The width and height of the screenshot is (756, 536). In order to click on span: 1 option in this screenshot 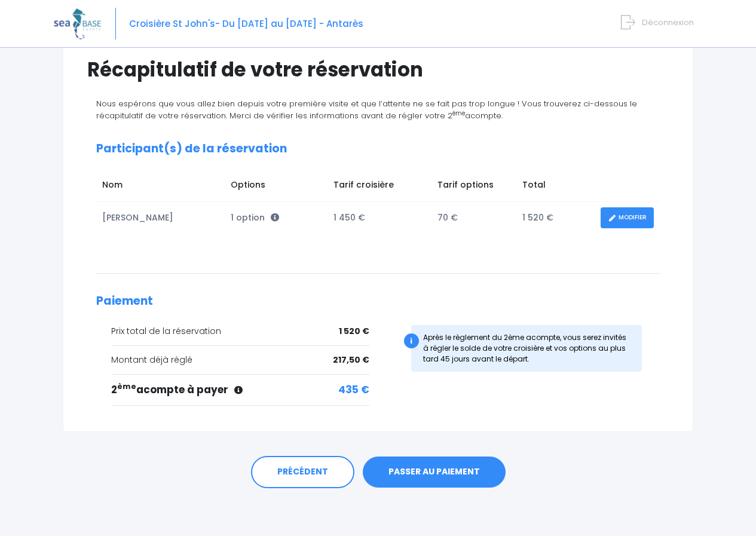, I will do `click(255, 217)`.